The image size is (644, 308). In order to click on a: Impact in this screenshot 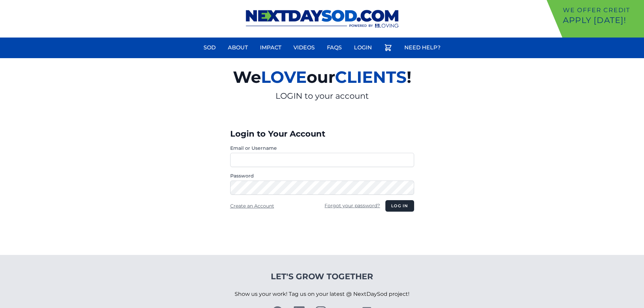, I will do `click(270, 48)`.